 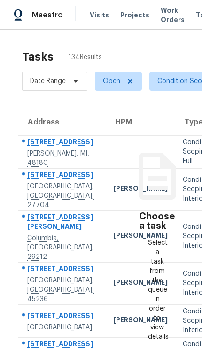 What do you see at coordinates (99, 15) in the screenshot?
I see `span: Visits` at bounding box center [99, 15].